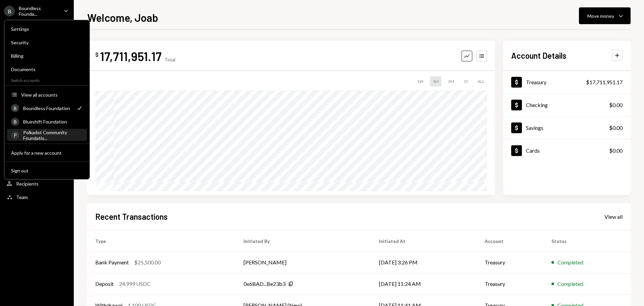  Describe the element at coordinates (147, 262) in the screenshot. I see `div: $25,500.00` at that location.